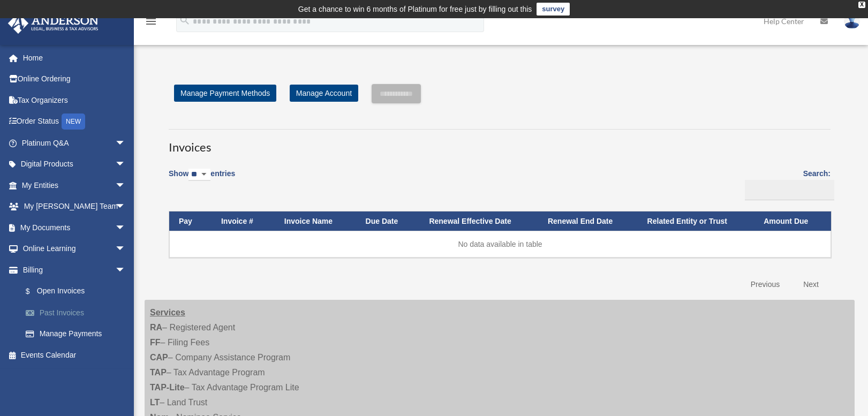 The height and width of the screenshot is (416, 868). What do you see at coordinates (199, 175) in the screenshot?
I see `select: Showentries` at bounding box center [199, 175].